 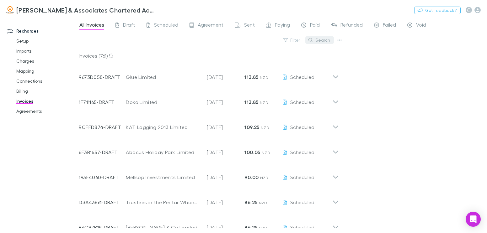 I want to click on p: BCFFD874-DRAFT, so click(x=102, y=127).